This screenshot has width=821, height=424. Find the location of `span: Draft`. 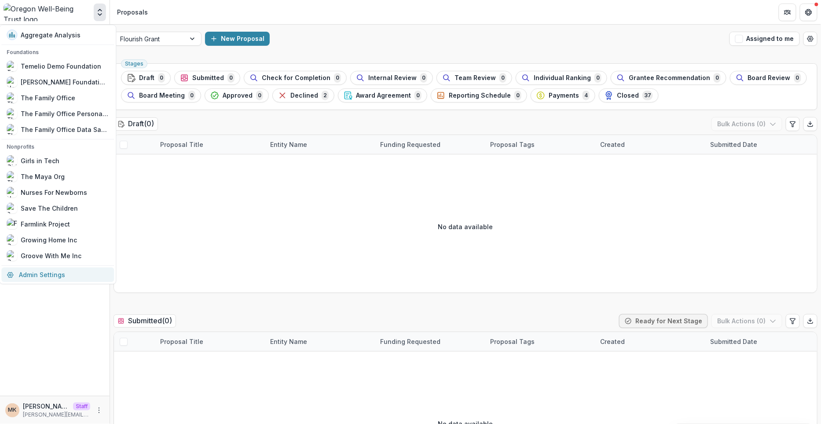

span: Draft is located at coordinates (146, 78).